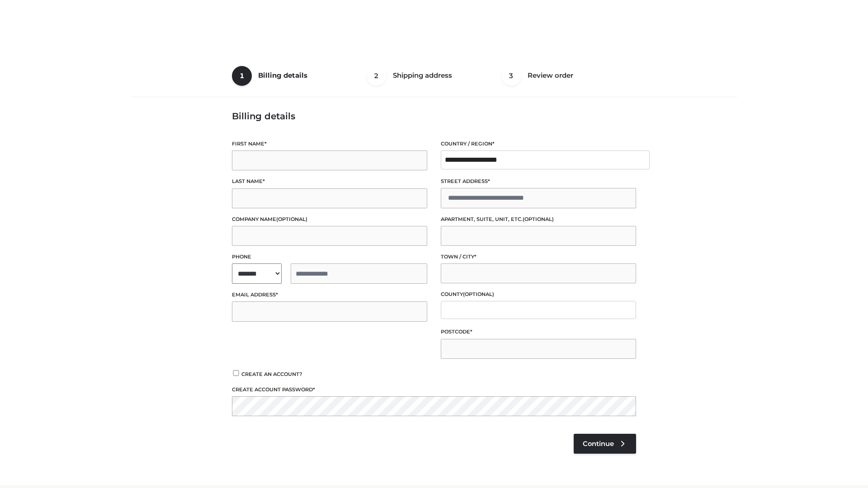 The height and width of the screenshot is (488, 868). What do you see at coordinates (330, 181) in the screenshot?
I see `label: Last name` at bounding box center [330, 181].